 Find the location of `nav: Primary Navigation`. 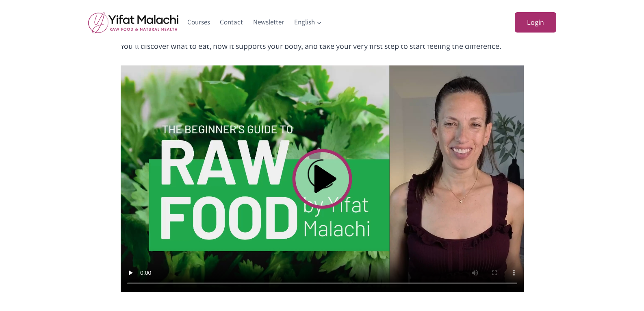

nav: Primary Navigation is located at coordinates (255, 22).